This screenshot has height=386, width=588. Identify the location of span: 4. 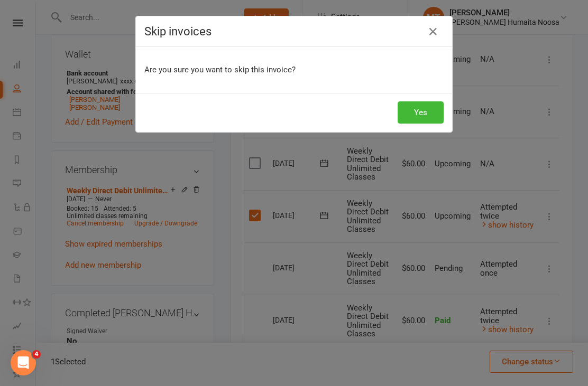
(36, 355).